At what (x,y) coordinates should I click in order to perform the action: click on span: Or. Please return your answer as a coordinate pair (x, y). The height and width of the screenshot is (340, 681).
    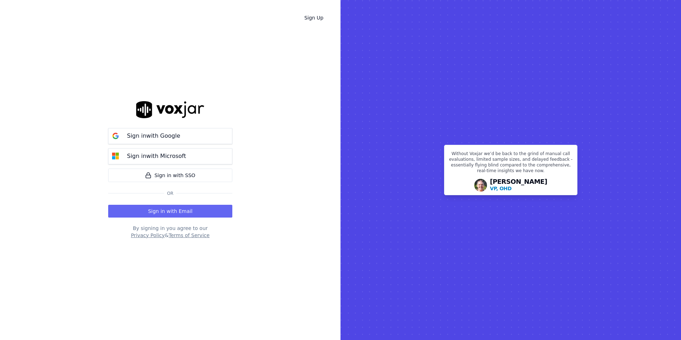
    Looking at the image, I should click on (170, 193).